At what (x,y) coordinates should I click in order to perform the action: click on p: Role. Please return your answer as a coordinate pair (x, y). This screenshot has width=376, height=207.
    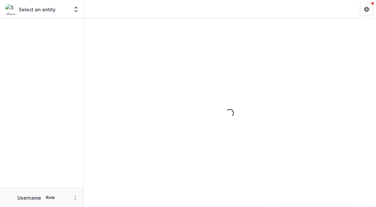
    Looking at the image, I should click on (50, 197).